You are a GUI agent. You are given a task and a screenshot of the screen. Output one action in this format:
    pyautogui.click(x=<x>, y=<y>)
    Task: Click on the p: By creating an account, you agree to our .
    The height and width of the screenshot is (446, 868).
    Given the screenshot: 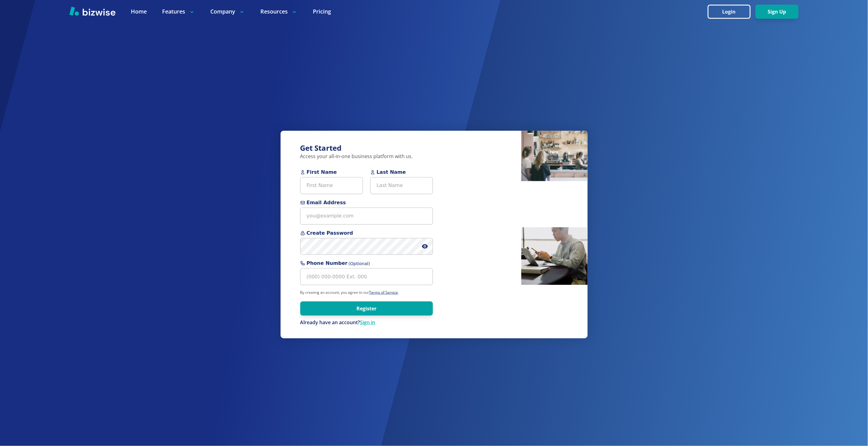 What is the action you would take?
    pyautogui.click(x=367, y=292)
    